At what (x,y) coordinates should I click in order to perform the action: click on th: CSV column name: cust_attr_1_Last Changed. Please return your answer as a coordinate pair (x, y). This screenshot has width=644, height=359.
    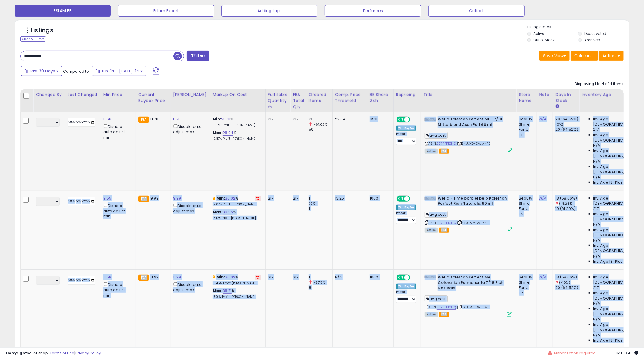
    Looking at the image, I should click on (83, 101).